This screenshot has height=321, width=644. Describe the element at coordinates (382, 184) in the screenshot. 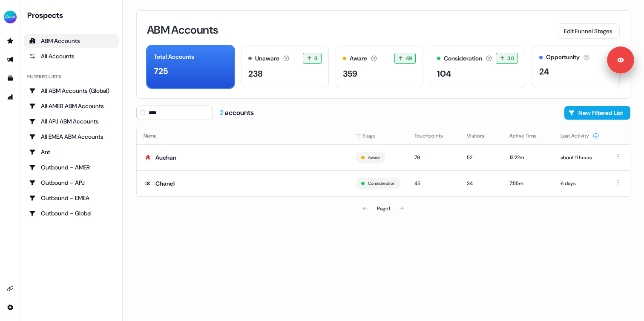

I see `button: Consideration` at that location.